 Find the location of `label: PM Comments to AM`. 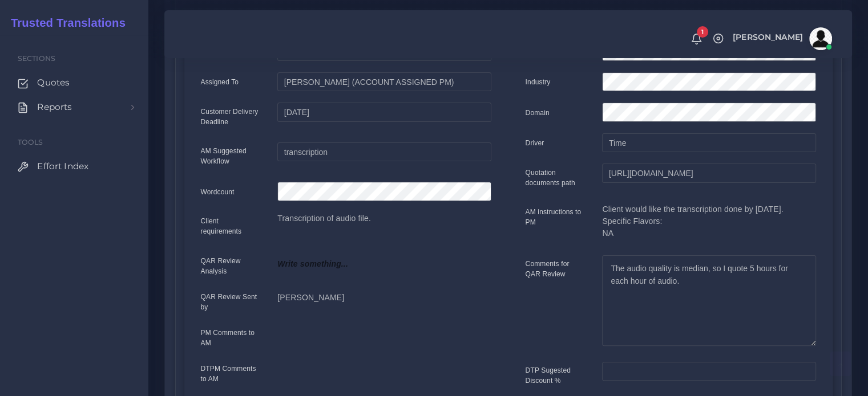

label: PM Comments to AM is located at coordinates (231, 338).